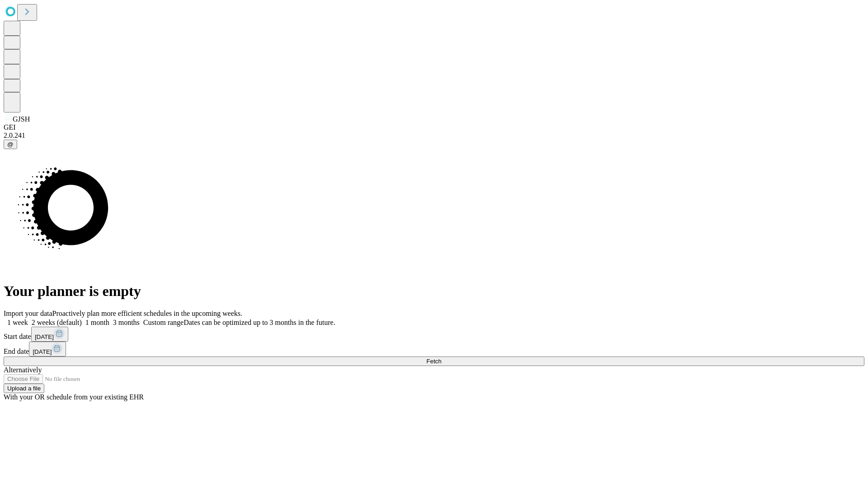 Image resolution: width=868 pixels, height=488 pixels. What do you see at coordinates (17, 322) in the screenshot?
I see `span: 1 week` at bounding box center [17, 322].